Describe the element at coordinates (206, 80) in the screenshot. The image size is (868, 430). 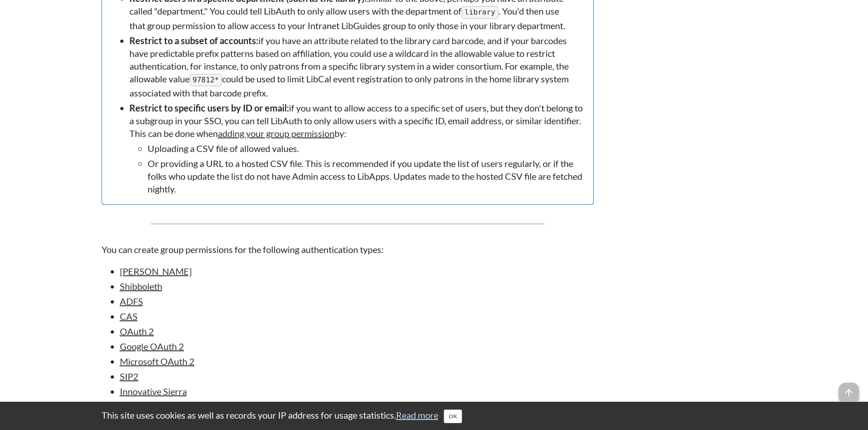
I see `kbd: 97812*` at that location.